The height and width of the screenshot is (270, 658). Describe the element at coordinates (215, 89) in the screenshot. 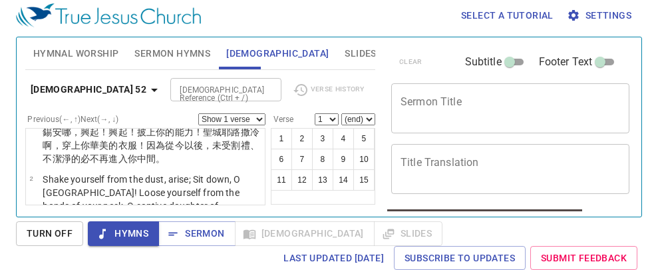

I see `input: Type Bible Reference` at that location.